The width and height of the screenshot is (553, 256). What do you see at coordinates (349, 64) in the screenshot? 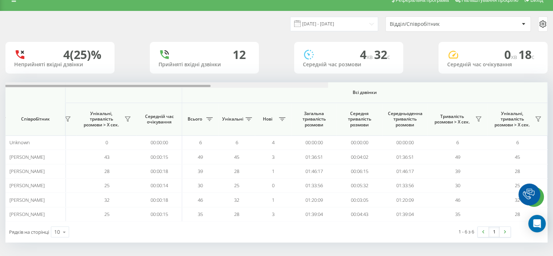
I see `div: Середній час розмови` at bounding box center [349, 64].